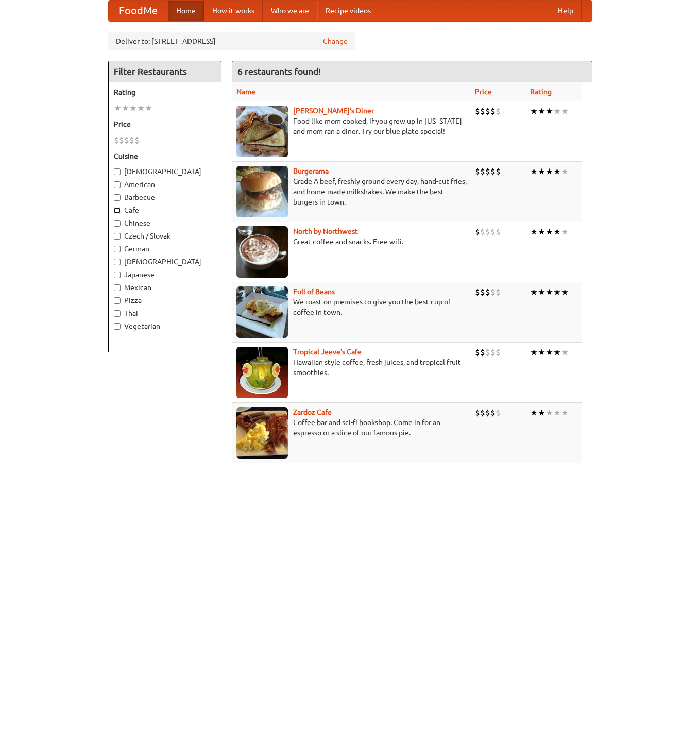 Image resolution: width=700 pixels, height=729 pixels. What do you see at coordinates (165, 124) in the screenshot?
I see `h5: Price` at bounding box center [165, 124].